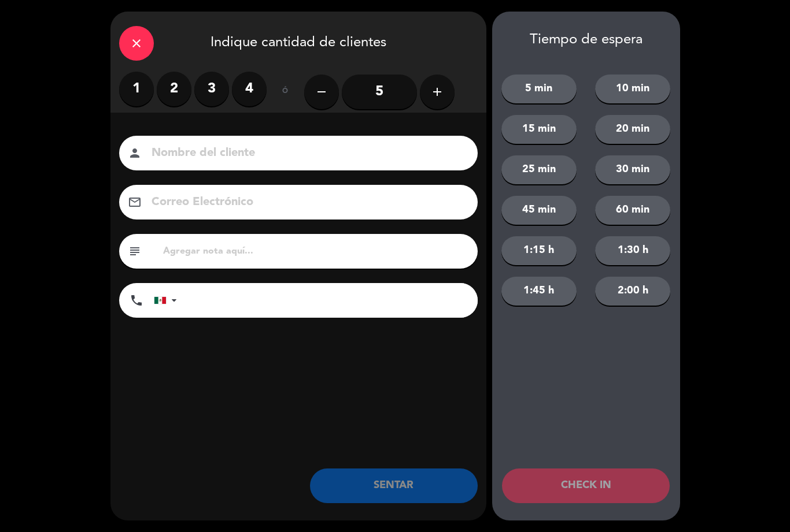 The width and height of the screenshot is (790, 532). What do you see at coordinates (539, 129) in the screenshot?
I see `button: 15 min` at bounding box center [539, 129].